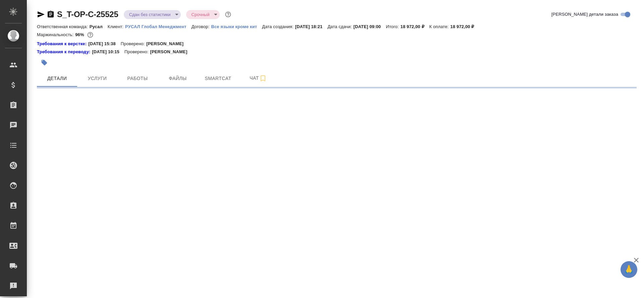 This screenshot has width=644, height=298. Describe the element at coordinates (63, 26) in the screenshot. I see `p: Ответственная команда:` at that location.